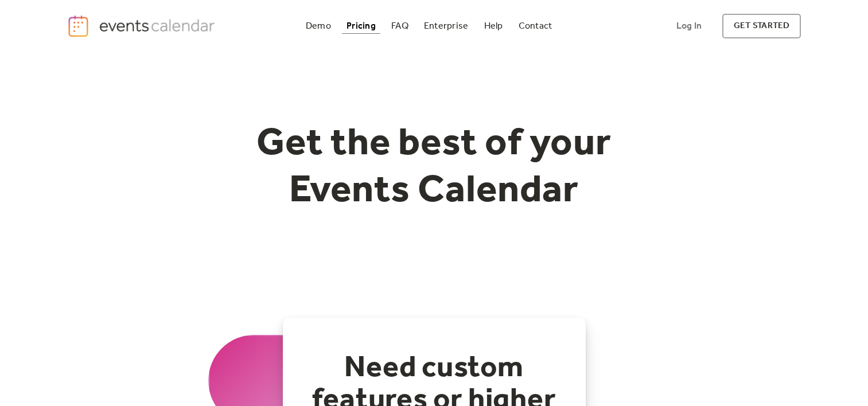 The width and height of the screenshot is (868, 406). I want to click on h1: Get the best of your Events Calendar, so click(434, 167).